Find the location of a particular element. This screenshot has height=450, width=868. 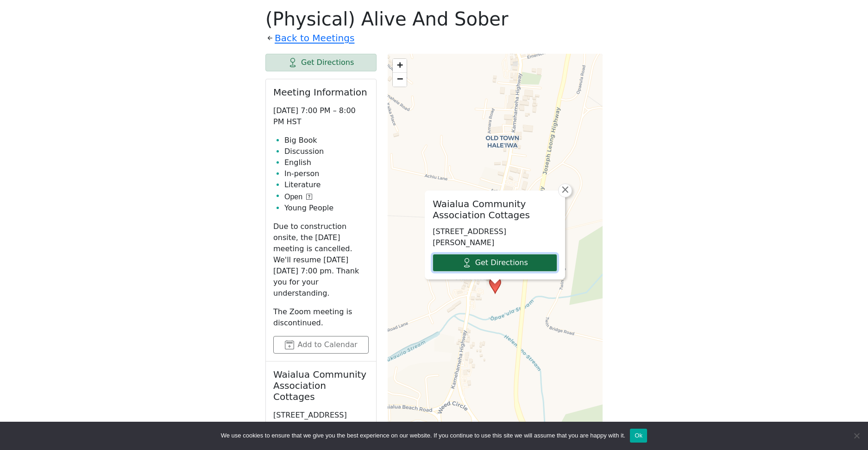

h1: (Physical) Alive And Sober is located at coordinates (434, 19).